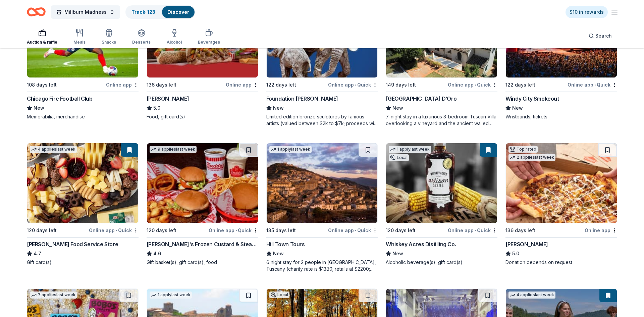 This screenshot has width=644, height=317. I want to click on a: Image for Freddy's Frozen Custard & Steakburgers9 applieslast week120 days leftOnline app•Quick[P..., so click(202, 204).